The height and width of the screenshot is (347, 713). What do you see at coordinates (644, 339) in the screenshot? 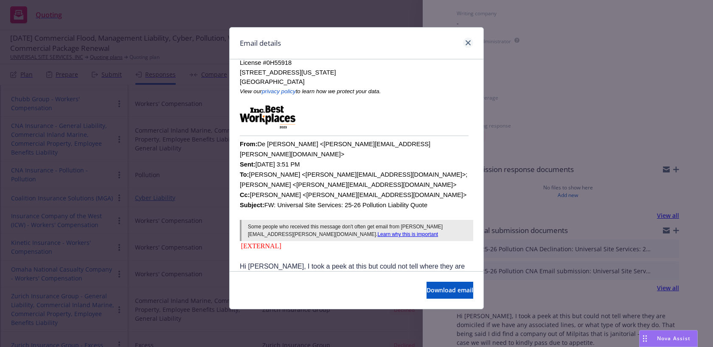
I see `div: Drag to move` at bounding box center [644, 339].